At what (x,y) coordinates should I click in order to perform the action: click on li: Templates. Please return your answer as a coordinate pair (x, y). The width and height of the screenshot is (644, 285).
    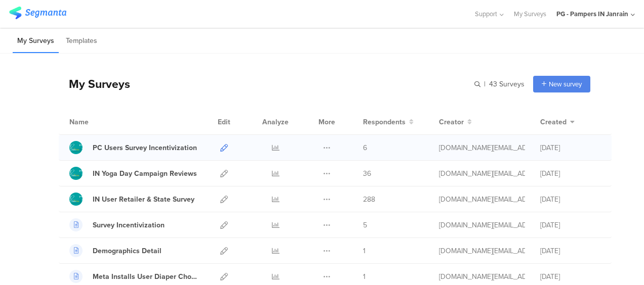
    Looking at the image, I should click on (81, 41).